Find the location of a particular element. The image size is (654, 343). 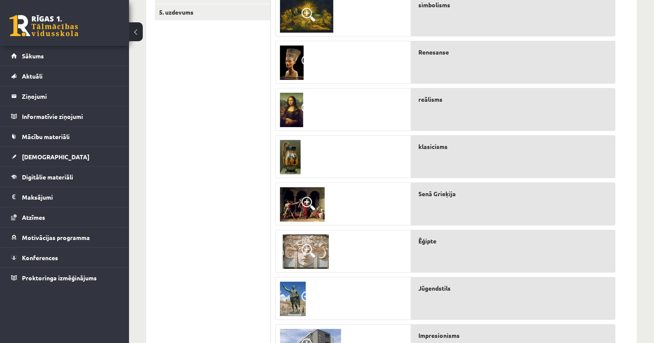

legend: Maksājumi is located at coordinates (70, 197).